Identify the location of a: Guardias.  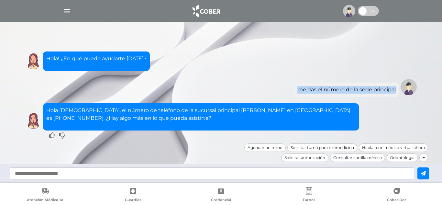
(133, 195).